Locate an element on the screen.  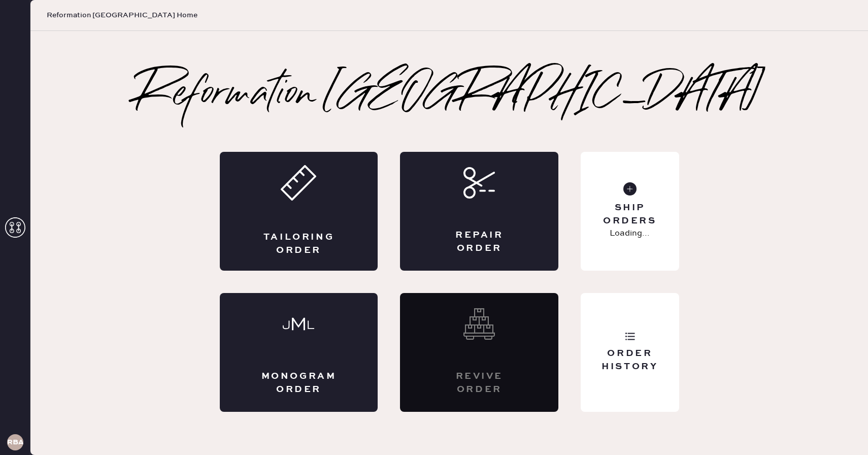
div: Revive order is located at coordinates (480, 383).